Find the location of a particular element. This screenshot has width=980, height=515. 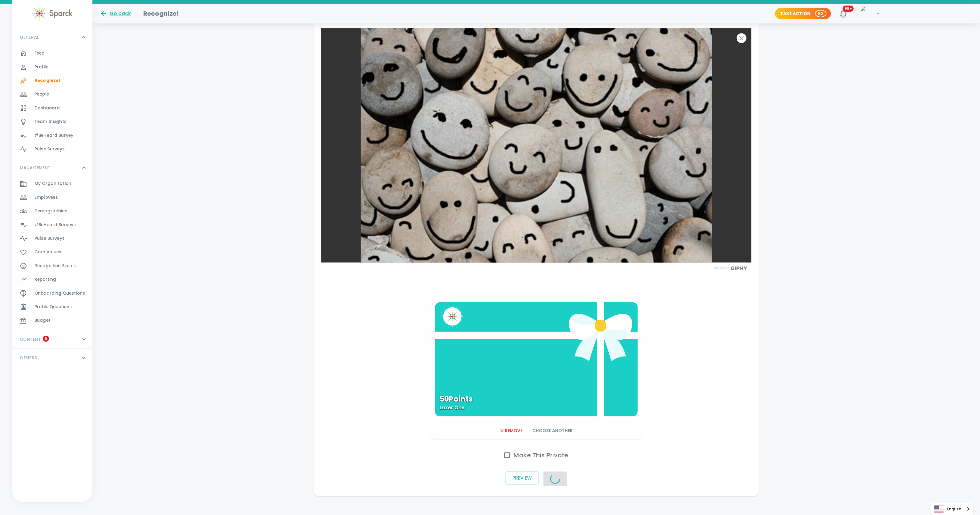

a: Reporting is located at coordinates (53, 279).